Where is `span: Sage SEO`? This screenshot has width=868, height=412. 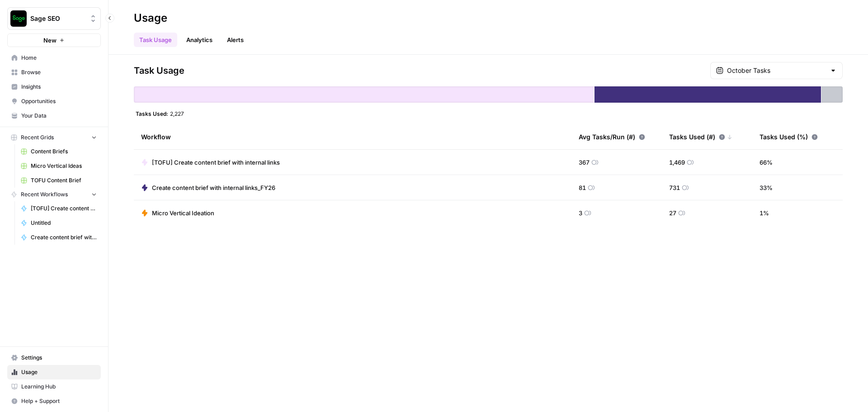
span: Sage SEO is located at coordinates (58, 19).